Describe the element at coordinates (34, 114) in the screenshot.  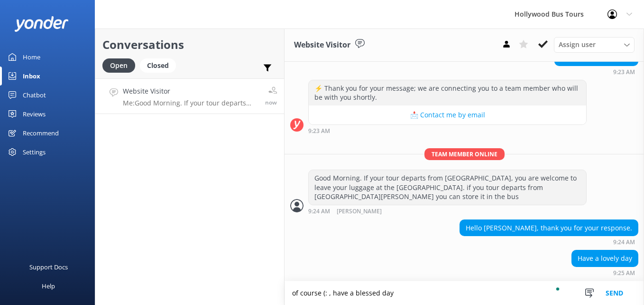
I see `div: Reviews` at that location.